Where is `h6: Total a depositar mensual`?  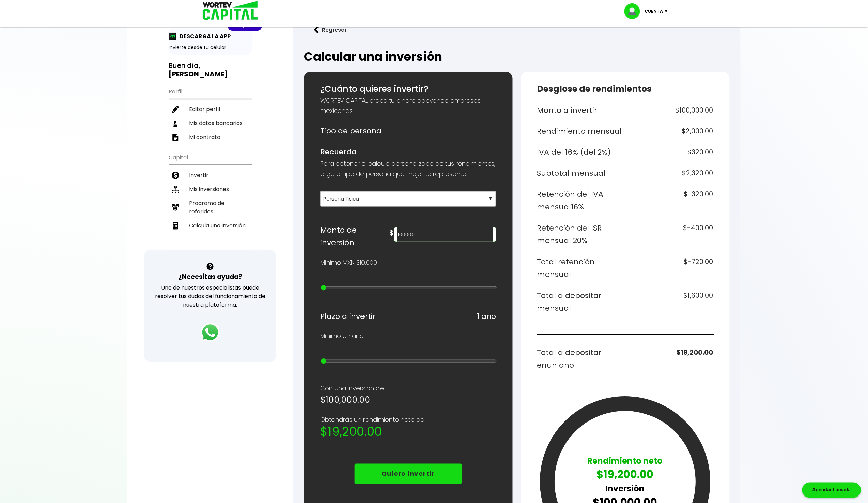
h6: Total a depositar mensual is located at coordinates (580, 302).